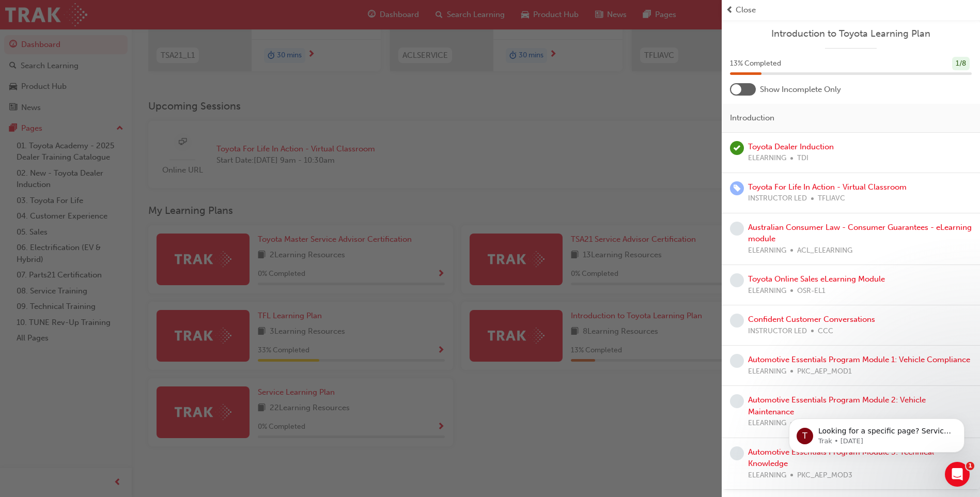 The width and height of the screenshot is (980, 497). I want to click on a: Automotive Essentials Program Module 2: Vehicle Maintenance, so click(837, 406).